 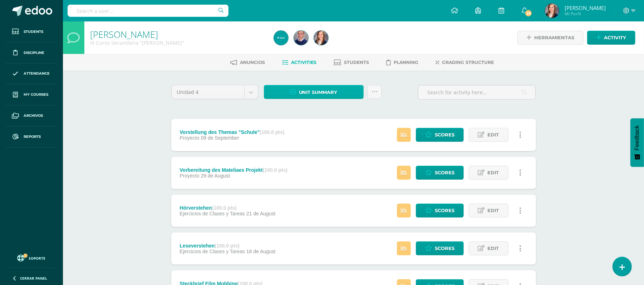 I want to click on span: Discipline, so click(x=34, y=53).